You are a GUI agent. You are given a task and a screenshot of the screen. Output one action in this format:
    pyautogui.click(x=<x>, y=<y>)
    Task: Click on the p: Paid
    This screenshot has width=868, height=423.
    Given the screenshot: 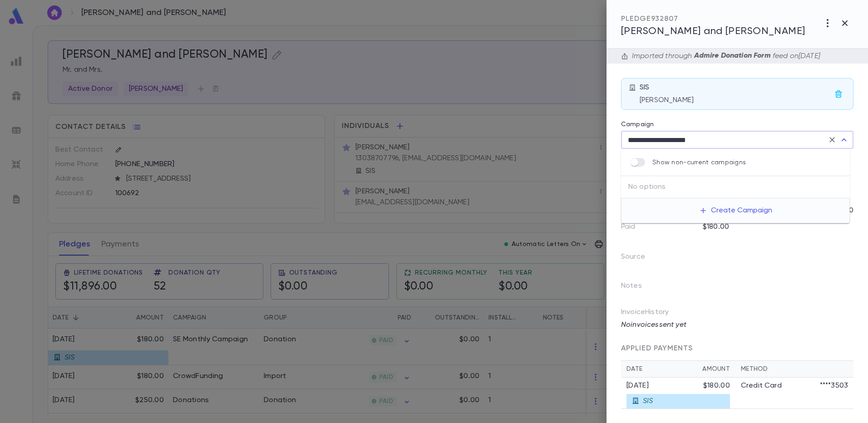 What is the action you would take?
    pyautogui.click(x=628, y=227)
    